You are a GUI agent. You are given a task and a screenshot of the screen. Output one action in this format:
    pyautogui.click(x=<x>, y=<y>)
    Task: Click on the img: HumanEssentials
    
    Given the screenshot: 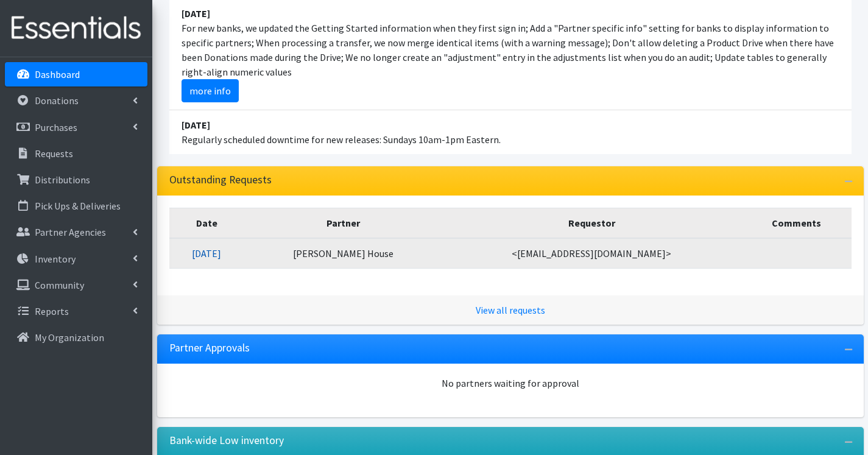 What is the action you would take?
    pyautogui.click(x=76, y=28)
    